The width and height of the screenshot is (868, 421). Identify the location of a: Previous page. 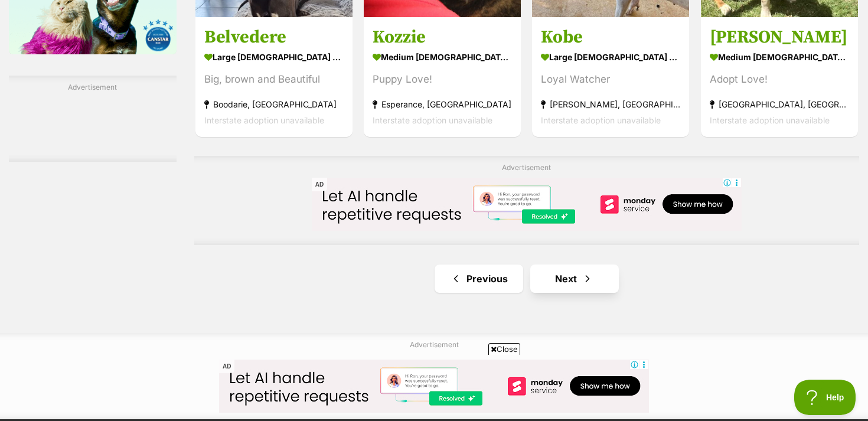
(479, 279).